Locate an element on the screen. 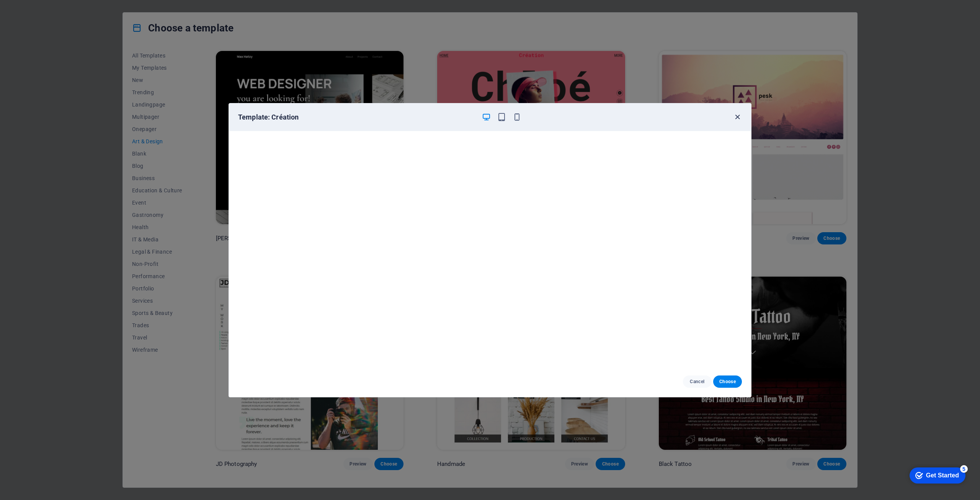  button: Cancel is located at coordinates (697, 382).